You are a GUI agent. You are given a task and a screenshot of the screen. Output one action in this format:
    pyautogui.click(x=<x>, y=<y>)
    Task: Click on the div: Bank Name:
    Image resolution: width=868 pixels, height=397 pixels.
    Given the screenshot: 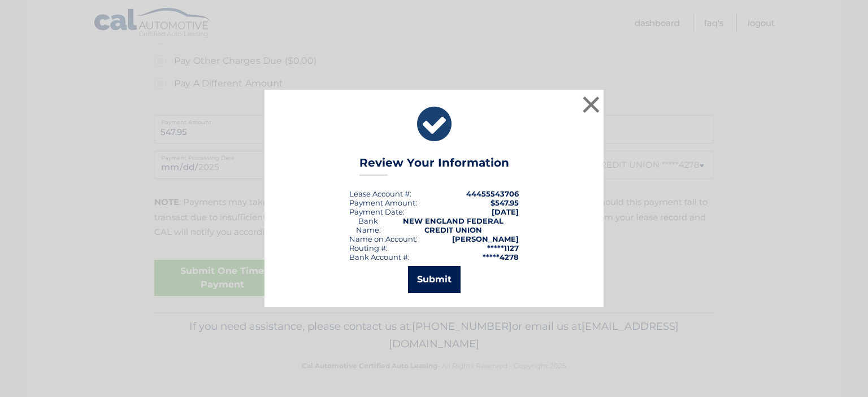 What is the action you would take?
    pyautogui.click(x=368, y=225)
    